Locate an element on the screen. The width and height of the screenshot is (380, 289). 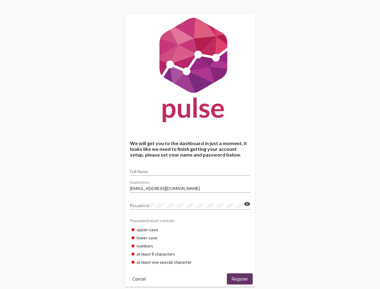
div: upper-case is located at coordinates (190, 229).